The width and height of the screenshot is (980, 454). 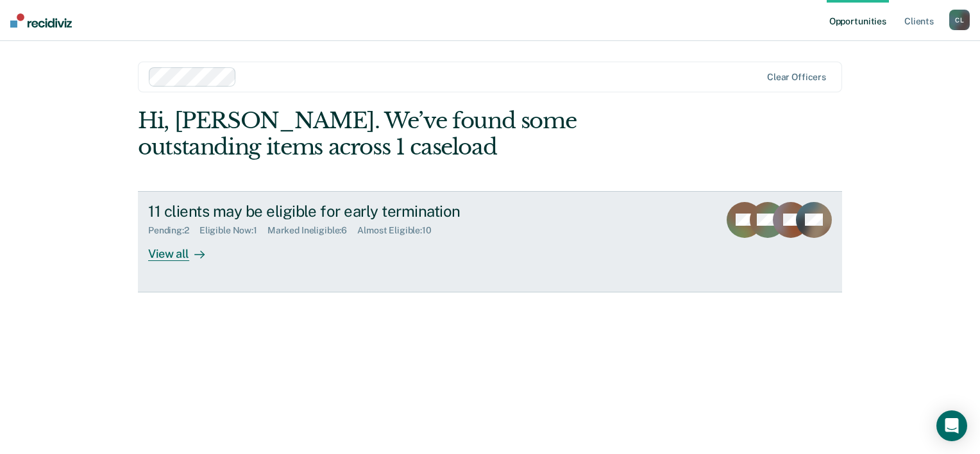 What do you see at coordinates (952, 426) in the screenshot?
I see `div: Open Intercom Messenger` at bounding box center [952, 426].